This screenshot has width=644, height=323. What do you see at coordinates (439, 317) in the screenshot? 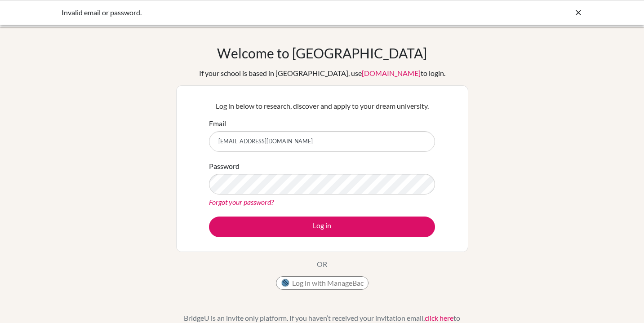
I see `a: click here` at bounding box center [439, 317].